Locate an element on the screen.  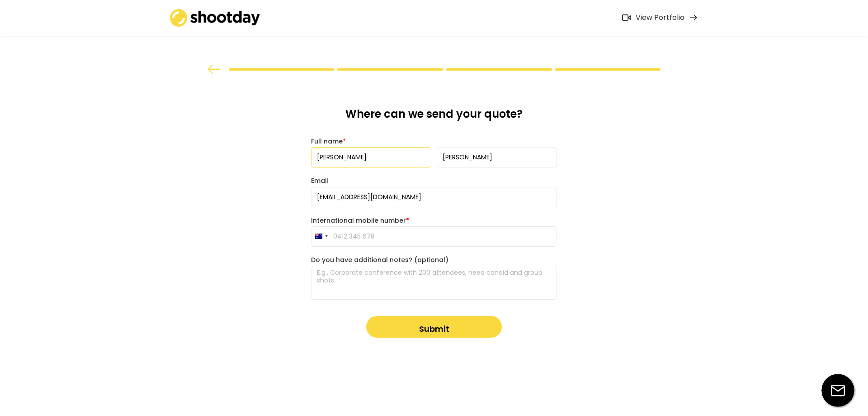
div: Email is located at coordinates (434, 180).